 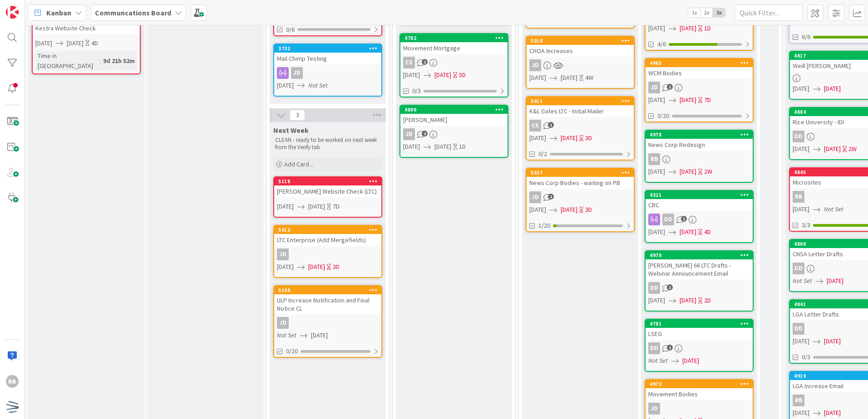 What do you see at coordinates (699, 144) in the screenshot?
I see `div: News Corp Redesign` at bounding box center [699, 144].